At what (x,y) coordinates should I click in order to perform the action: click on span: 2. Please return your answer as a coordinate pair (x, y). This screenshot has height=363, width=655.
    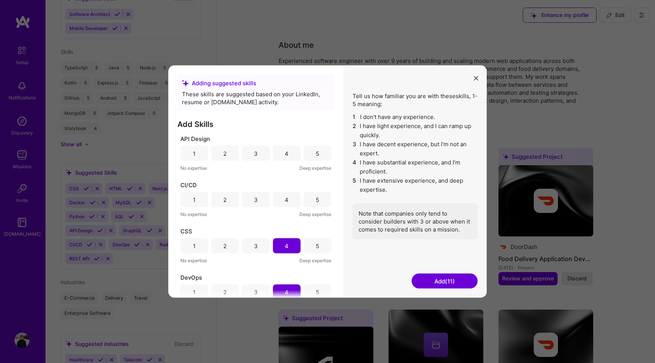
    Looking at the image, I should click on (354, 131).